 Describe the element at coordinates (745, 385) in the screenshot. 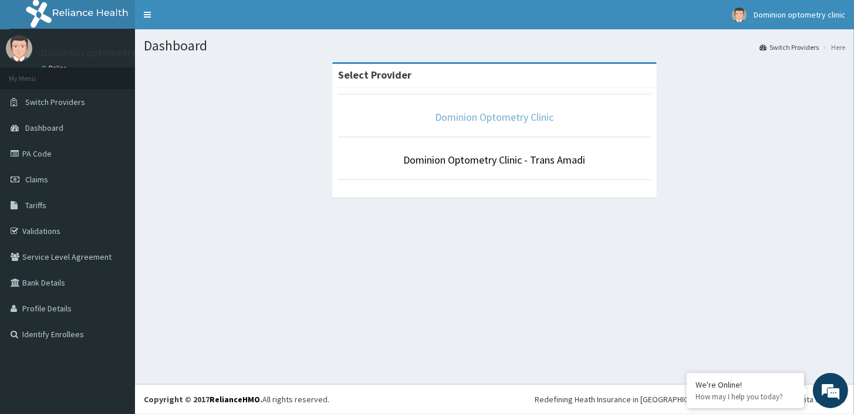

I see `div: We're Online!` at that location.